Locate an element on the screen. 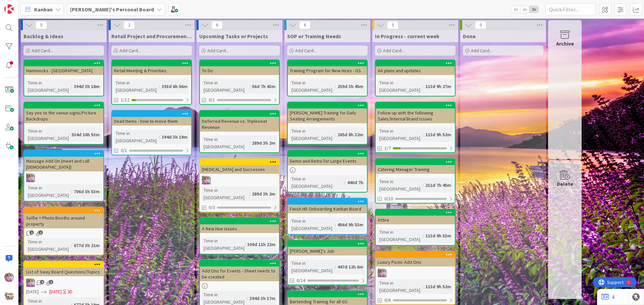 This screenshot has height=305, width=644. div: Delete is located at coordinates (565, 184).